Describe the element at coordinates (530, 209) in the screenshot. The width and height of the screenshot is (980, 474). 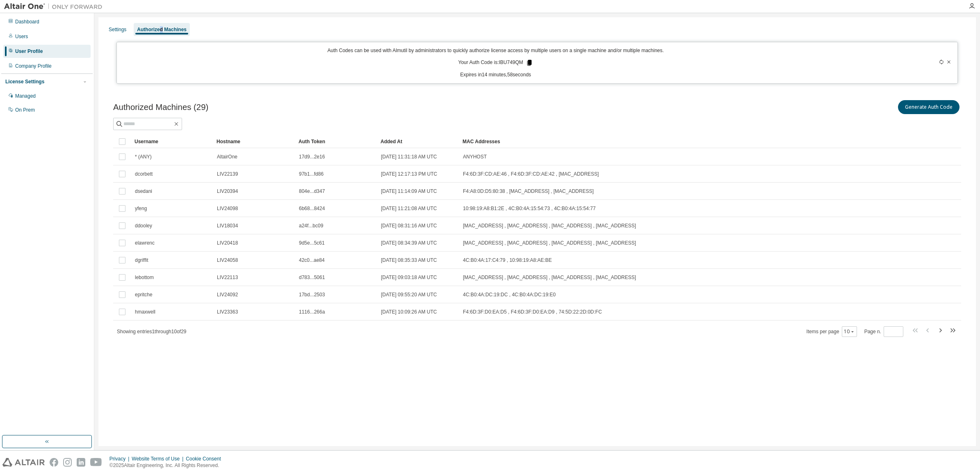
I see `span: 10:98:19:A8:B1:2E , 4C:B0:4A:15:54:73 , 4C:B0:4A:15:54:77` at that location.